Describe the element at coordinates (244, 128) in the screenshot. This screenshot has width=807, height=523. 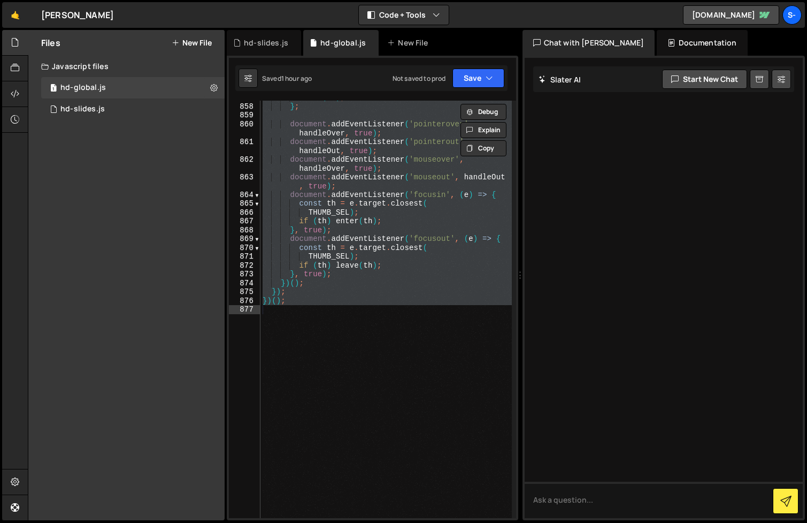
I see `div: 860` at that location.